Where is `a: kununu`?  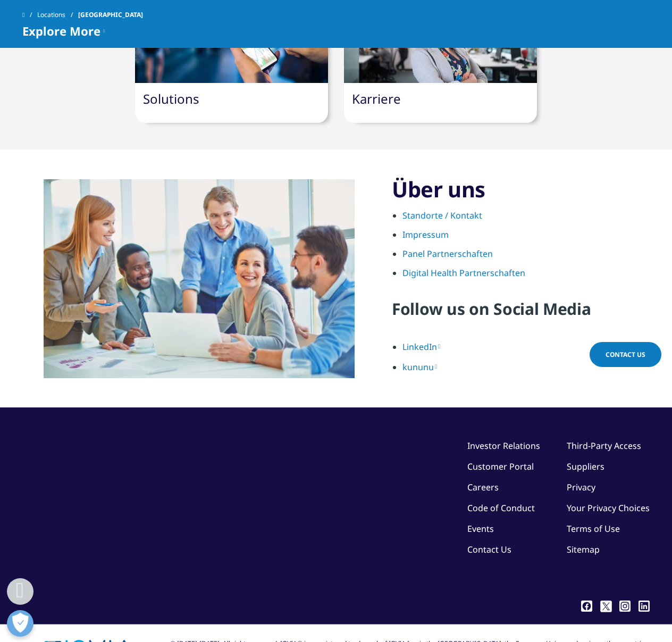
a: kununu is located at coordinates (419, 367).